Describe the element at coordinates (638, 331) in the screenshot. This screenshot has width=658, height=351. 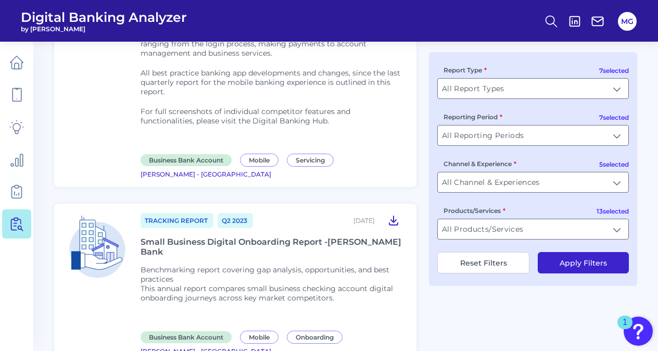
I see `button: Open Resource Center, 1 new notification` at that location.